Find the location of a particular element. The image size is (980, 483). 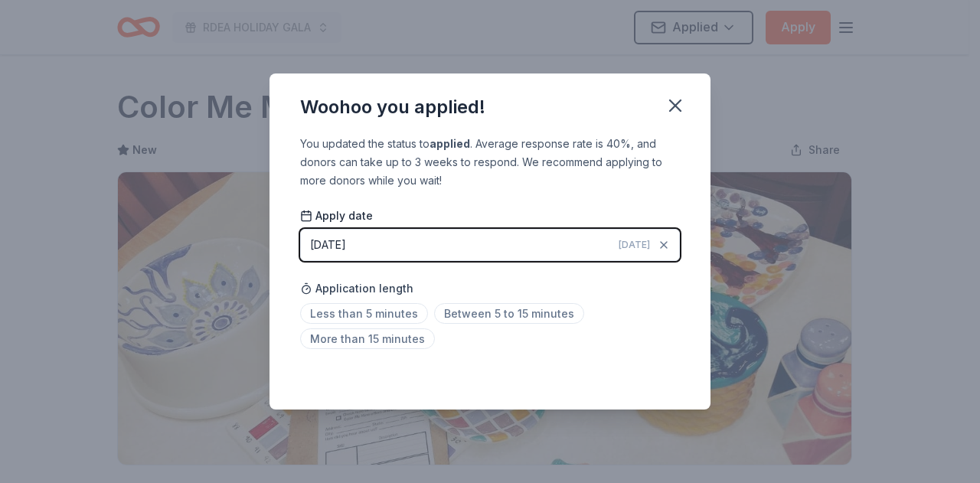

span: Between 5 to 15 minutes is located at coordinates (509, 313).